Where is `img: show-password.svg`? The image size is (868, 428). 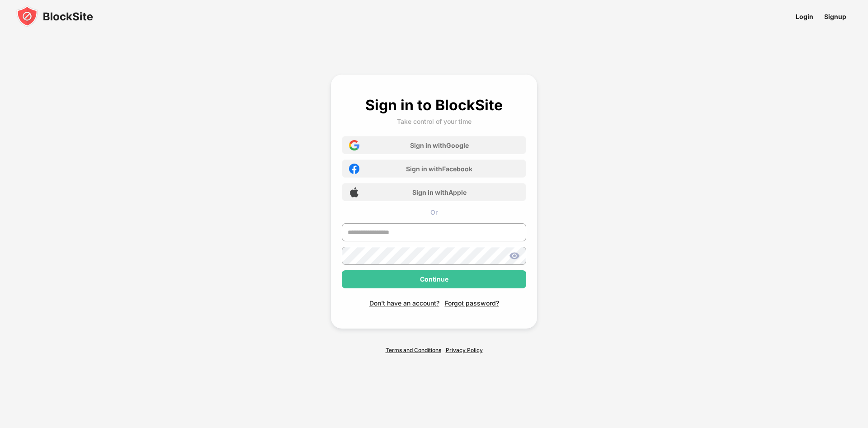 img: show-password.svg is located at coordinates (514, 256).